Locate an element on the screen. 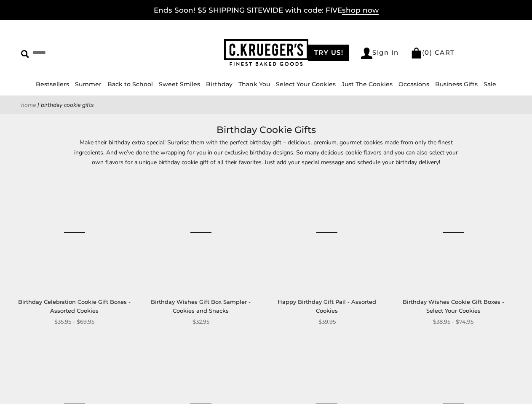 The width and height of the screenshot is (532, 404). a: (0) CART is located at coordinates (432, 52).